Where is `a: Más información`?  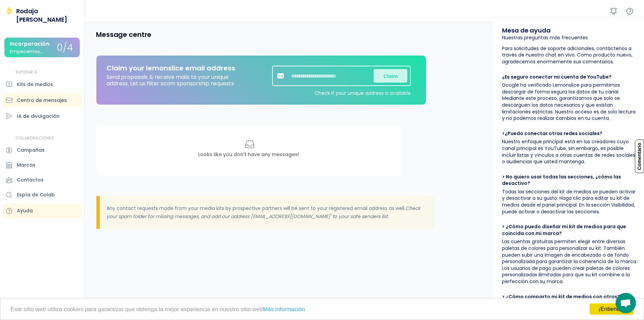
a: Más información is located at coordinates (284, 308).